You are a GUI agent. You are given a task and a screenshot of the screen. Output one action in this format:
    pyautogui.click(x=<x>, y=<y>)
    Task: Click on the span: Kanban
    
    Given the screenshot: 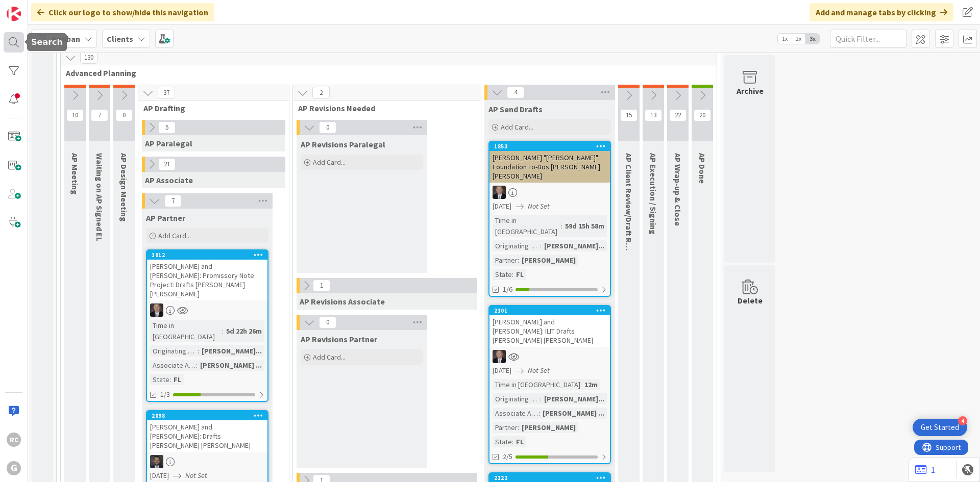 What is the action you would take?
    pyautogui.click(x=66, y=39)
    